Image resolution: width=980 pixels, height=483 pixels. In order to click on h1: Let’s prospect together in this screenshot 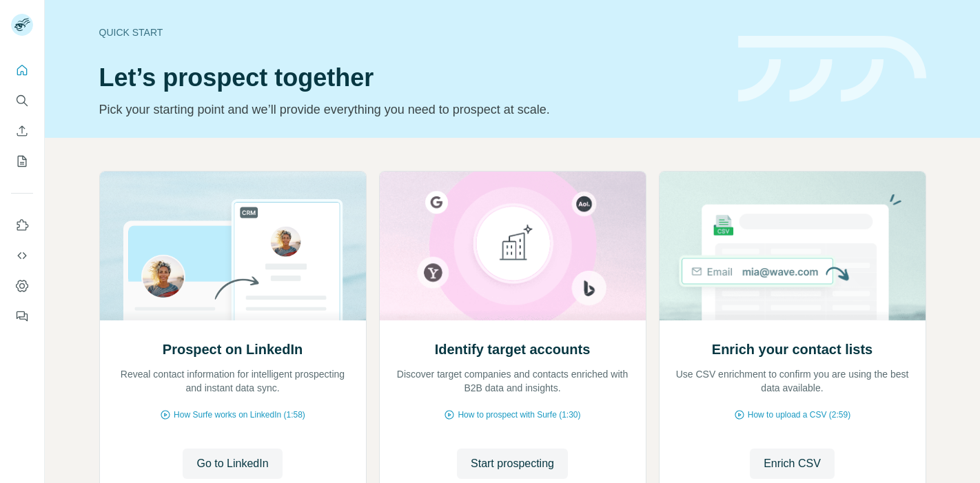, I will do `click(410, 78)`.